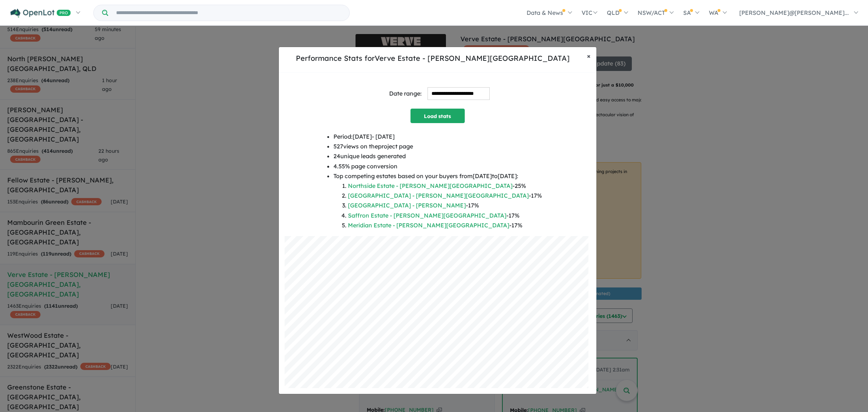 The height and width of the screenshot is (412, 868). Describe the element at coordinates (438, 156) in the screenshot. I see `li: 24 unique leads generated` at that location.